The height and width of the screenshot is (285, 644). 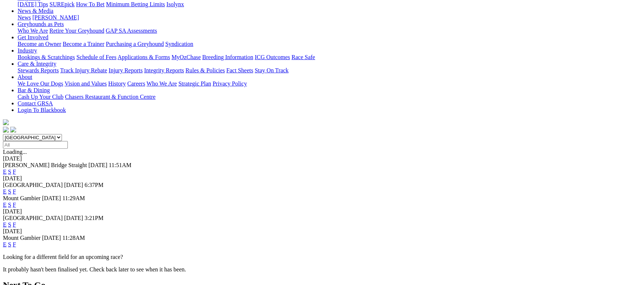 What do you see at coordinates (62, 4) in the screenshot?
I see `a: SUREpick` at bounding box center [62, 4].